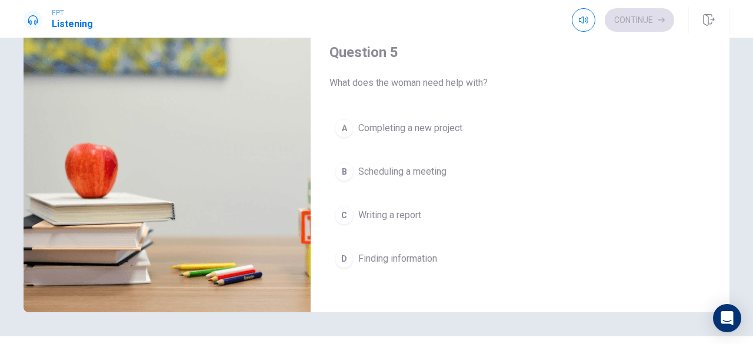 This screenshot has width=753, height=344. What do you see at coordinates (727, 318) in the screenshot?
I see `div: Open Intercom Messenger` at bounding box center [727, 318].